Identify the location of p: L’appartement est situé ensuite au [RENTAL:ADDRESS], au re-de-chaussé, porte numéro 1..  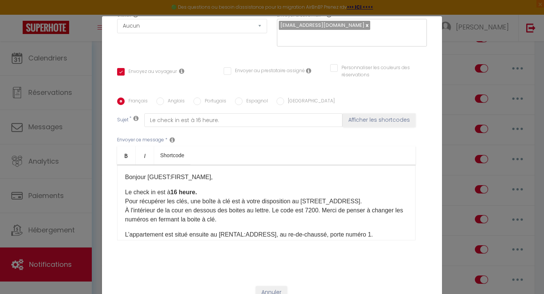
(266, 235).